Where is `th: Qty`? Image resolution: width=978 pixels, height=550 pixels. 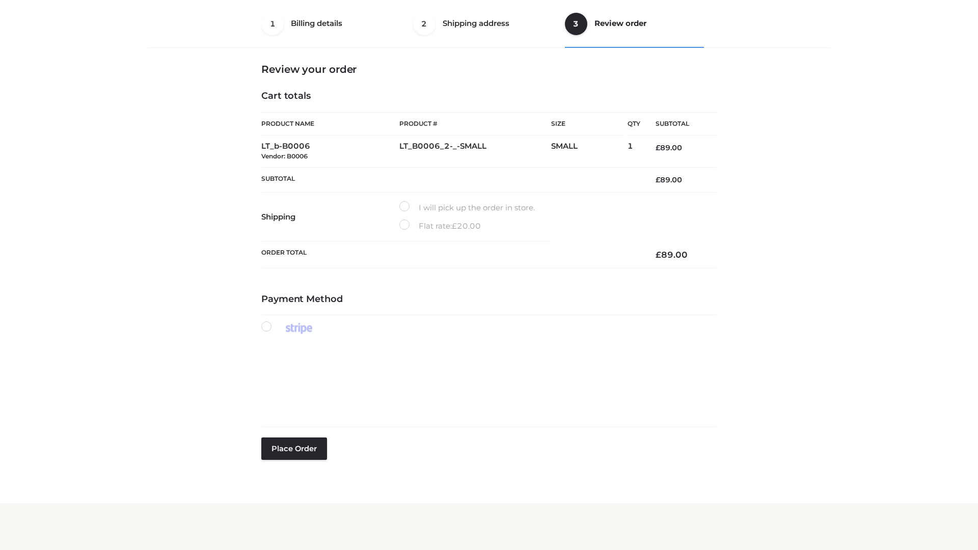
th: Qty is located at coordinates (634, 124).